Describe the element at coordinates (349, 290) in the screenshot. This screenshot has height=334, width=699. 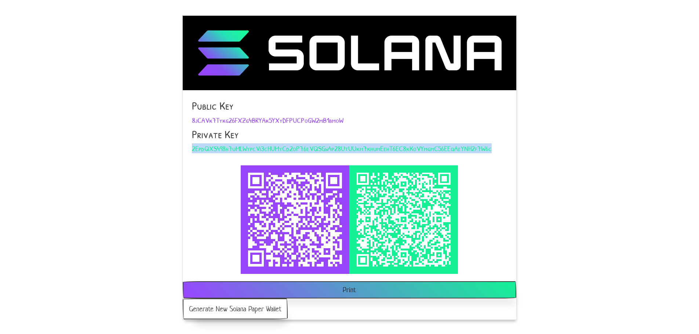
I see `button: Print` at that location.